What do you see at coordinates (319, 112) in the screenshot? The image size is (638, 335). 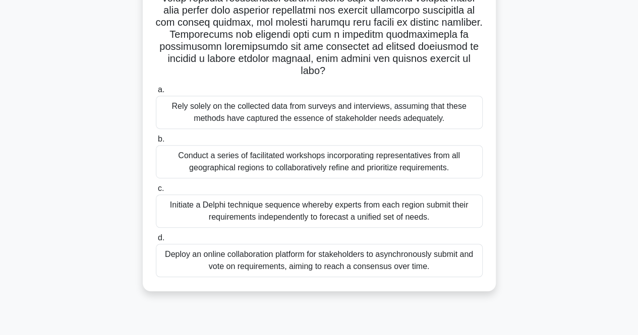 I see `div: Rely solely on the collected data from surveys and interviews, assuming that these methods have c...` at bounding box center [319, 112].